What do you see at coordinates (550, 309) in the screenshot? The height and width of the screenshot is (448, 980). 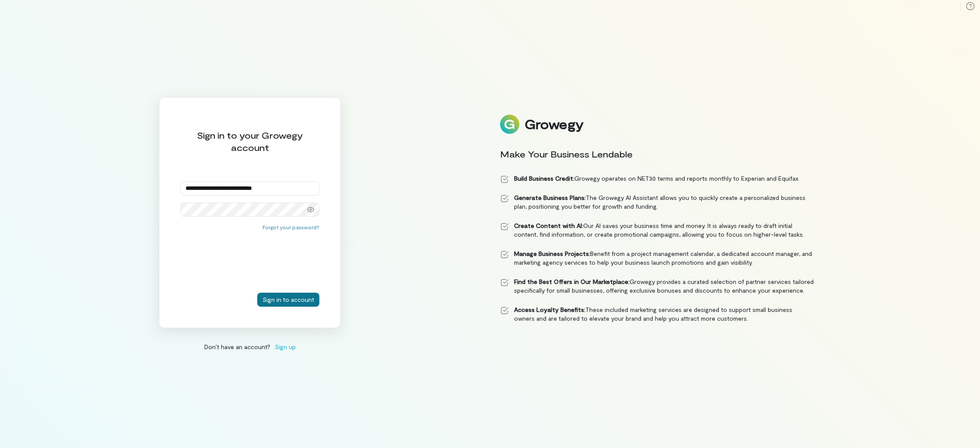 I see `strong: Access Loyalty Benefits:` at bounding box center [550, 309].